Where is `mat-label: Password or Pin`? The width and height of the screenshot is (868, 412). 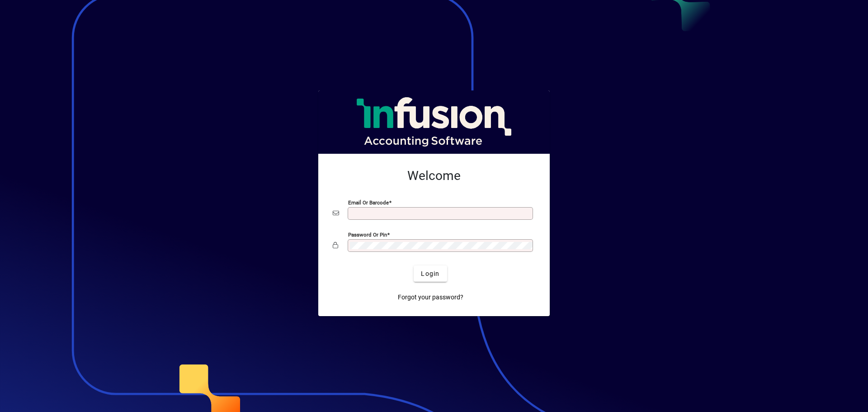 mat-label: Password or Pin is located at coordinates (368, 235).